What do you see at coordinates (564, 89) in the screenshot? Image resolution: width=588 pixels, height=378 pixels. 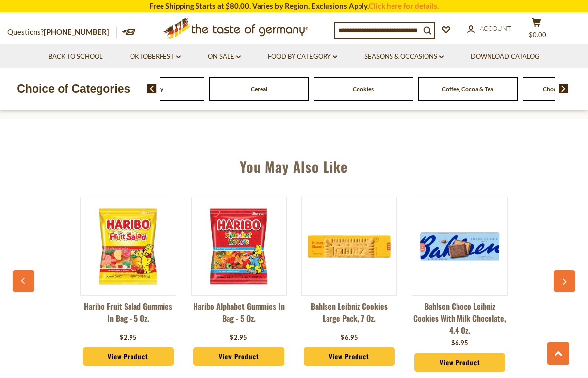 I see `img: next arrow` at bounding box center [564, 89].